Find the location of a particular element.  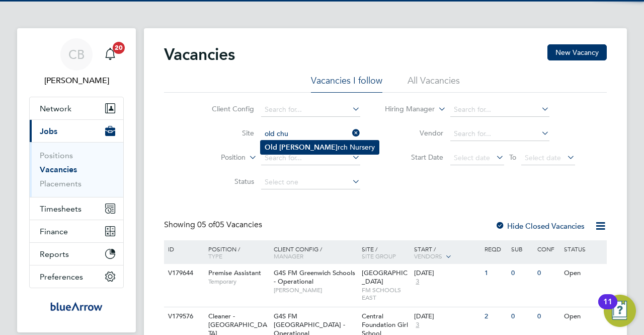

div: Start / is located at coordinates (447, 252).